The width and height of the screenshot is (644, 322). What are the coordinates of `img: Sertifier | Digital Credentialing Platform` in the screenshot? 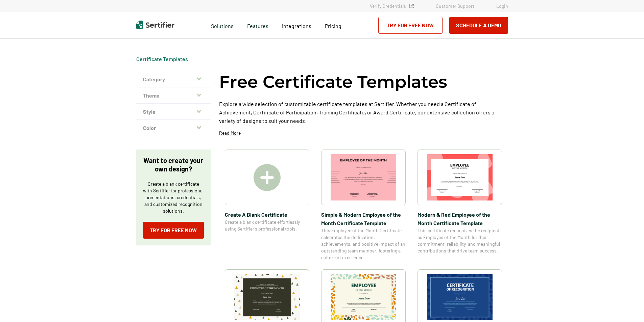 It's located at (155, 25).